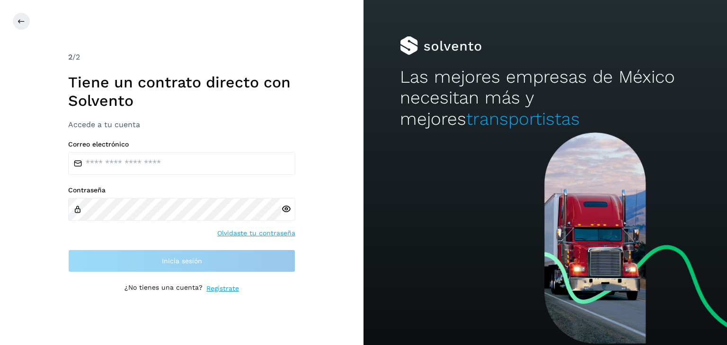  Describe the element at coordinates (182, 261) in the screenshot. I see `button: Inicia sesión` at that location.